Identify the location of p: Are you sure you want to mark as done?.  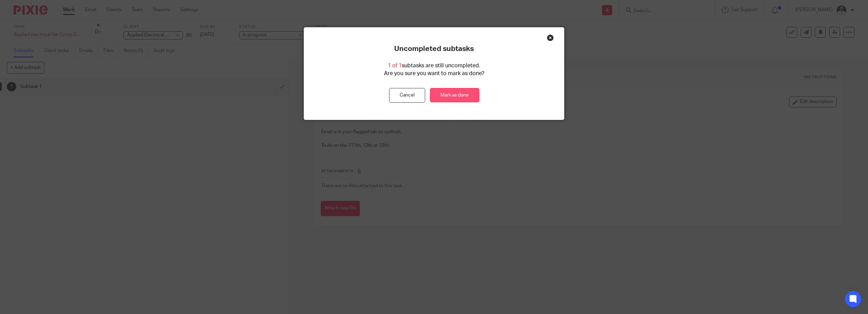
(434, 73).